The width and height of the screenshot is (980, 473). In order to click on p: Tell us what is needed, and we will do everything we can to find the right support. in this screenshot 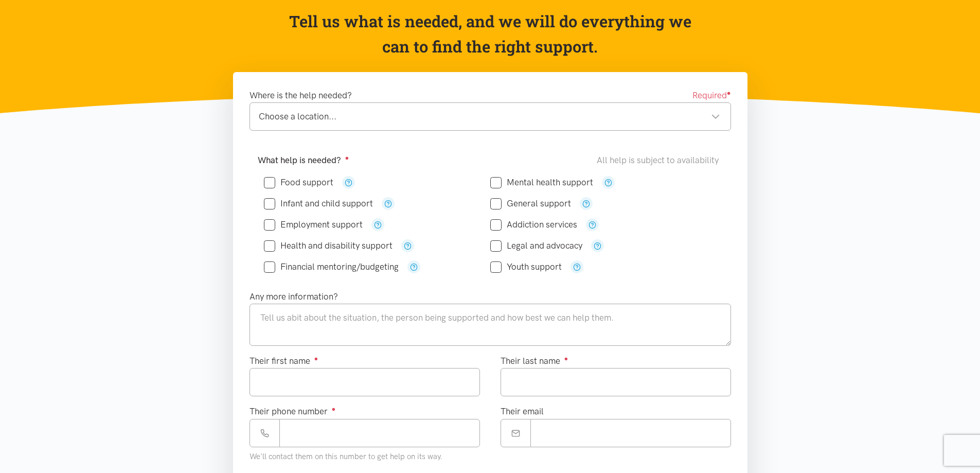, I will do `click(490, 34)`.